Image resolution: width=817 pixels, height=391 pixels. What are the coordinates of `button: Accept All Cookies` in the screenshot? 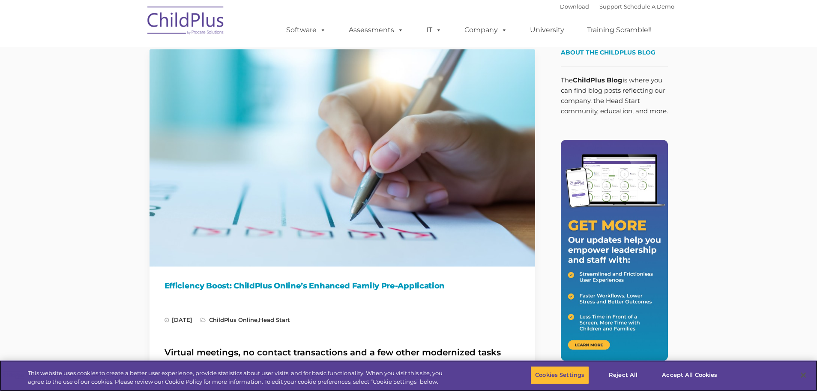 It's located at (690, 375).